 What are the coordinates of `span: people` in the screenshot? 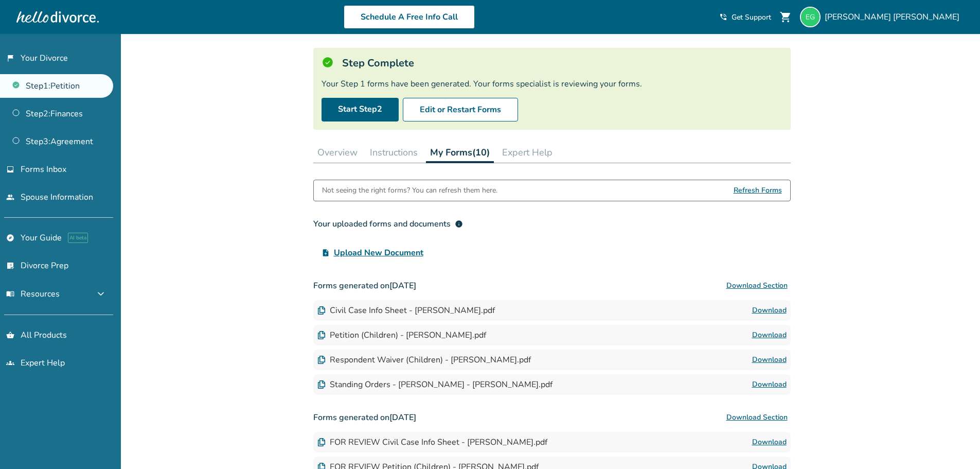 It's located at (11, 197).